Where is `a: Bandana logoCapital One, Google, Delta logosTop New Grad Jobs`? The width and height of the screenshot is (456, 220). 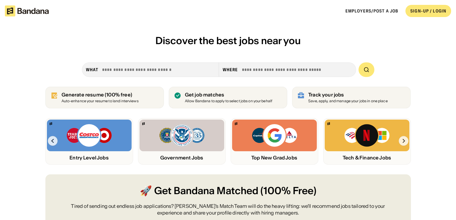
a: Bandana logoCapital One, Google, Delta logosTop New Grad Jobs is located at coordinates (274, 141).